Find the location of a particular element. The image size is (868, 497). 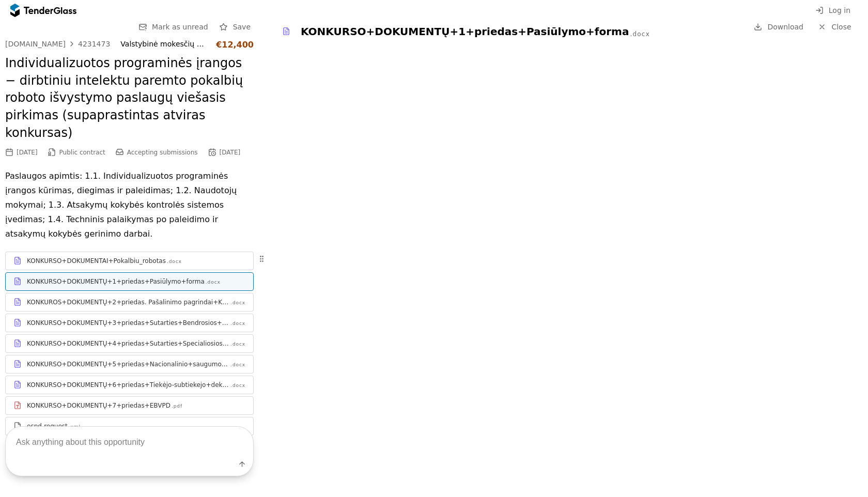

a: KONKURSO+DOKUMENTAI+Pokalbiu_robotas.docx is located at coordinates (129, 261).